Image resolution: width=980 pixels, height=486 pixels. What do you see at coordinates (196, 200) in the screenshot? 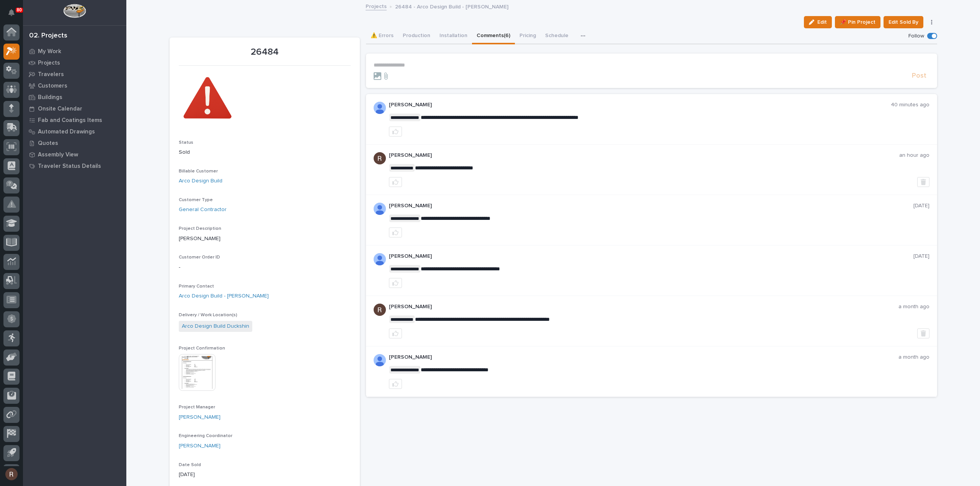
I see `span: Customer Type` at bounding box center [196, 200].